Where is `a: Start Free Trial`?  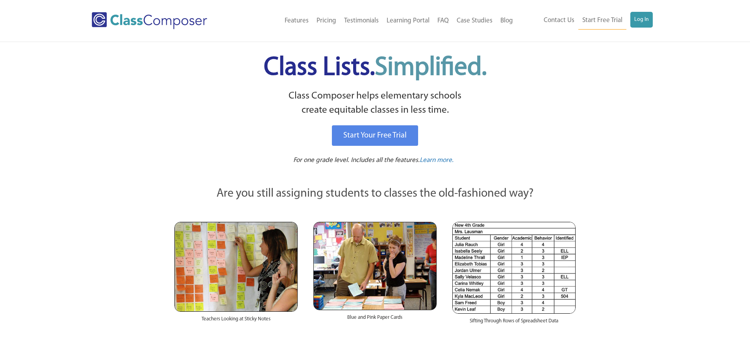 a: Start Free Trial is located at coordinates (602, 20).